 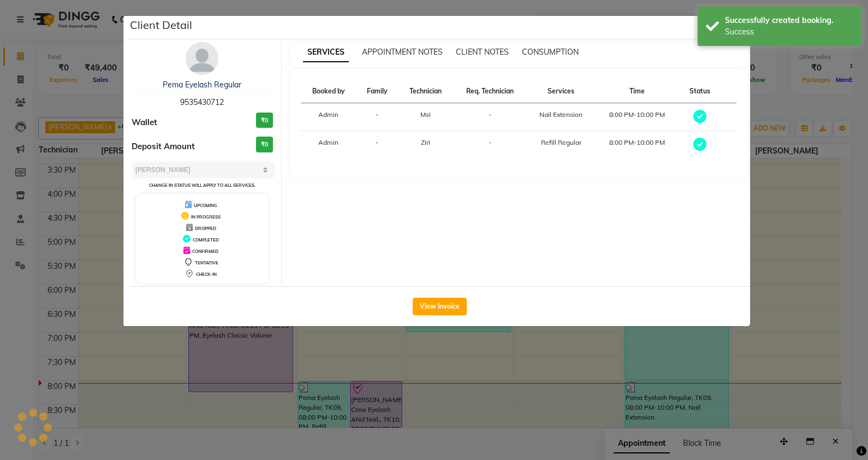 I want to click on button: View Invoice, so click(x=439, y=306).